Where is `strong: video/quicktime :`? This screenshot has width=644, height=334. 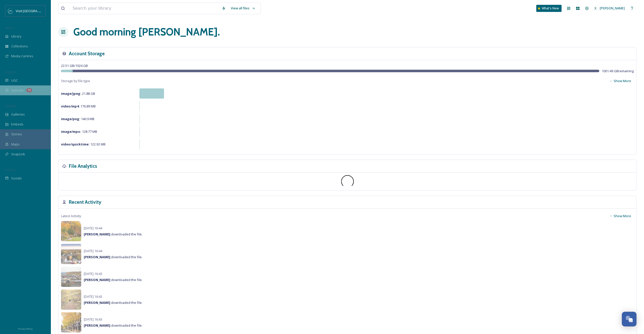
strong: video/quicktime : is located at coordinates (75, 144).